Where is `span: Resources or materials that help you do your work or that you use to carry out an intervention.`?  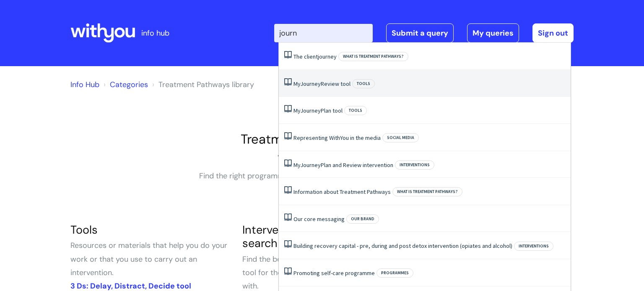 span: Resources or materials that help you do your work or that you use to carry out an intervention. is located at coordinates (149, 259).